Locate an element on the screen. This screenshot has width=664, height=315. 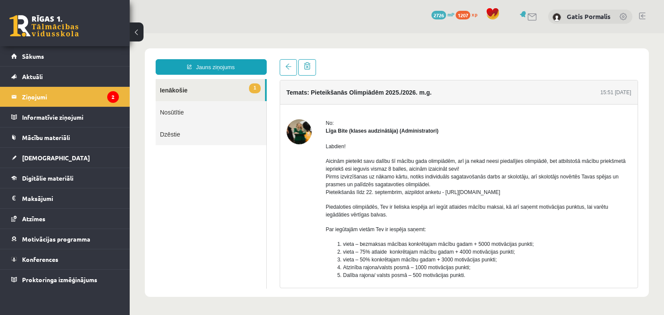
legend: Maksājumi is located at coordinates (70, 199).